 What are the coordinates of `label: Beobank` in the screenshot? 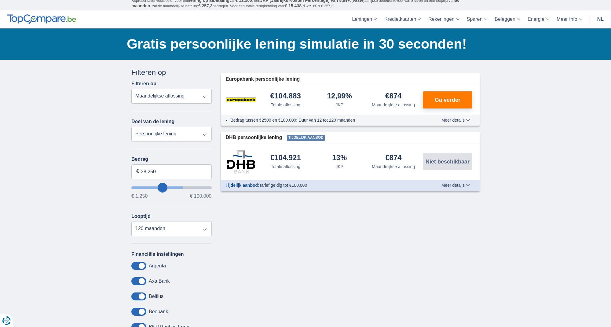 It's located at (158, 312).